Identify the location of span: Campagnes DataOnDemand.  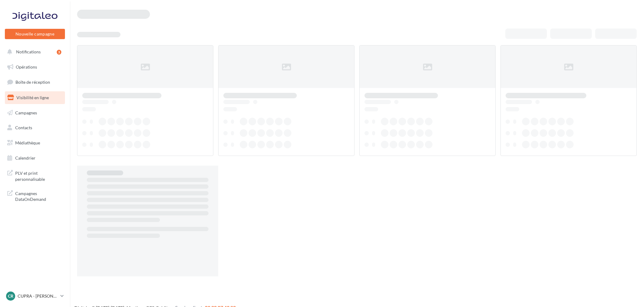
(39, 195).